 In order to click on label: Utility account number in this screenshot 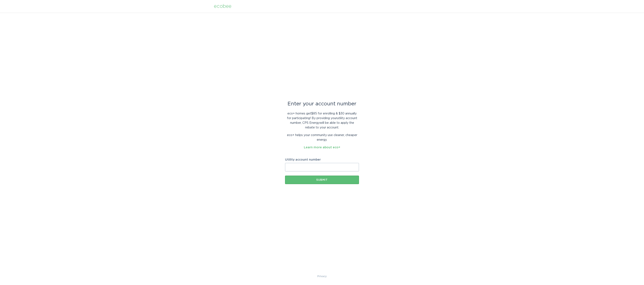, I will do `click(322, 160)`.